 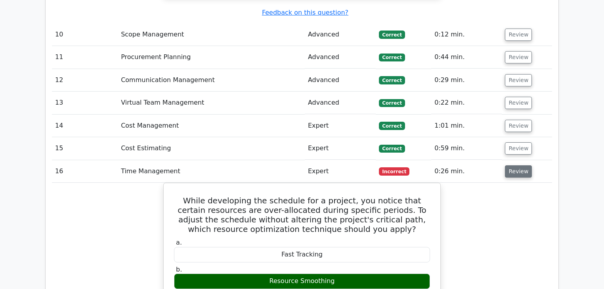 I want to click on td: Procurement Planning, so click(x=211, y=57).